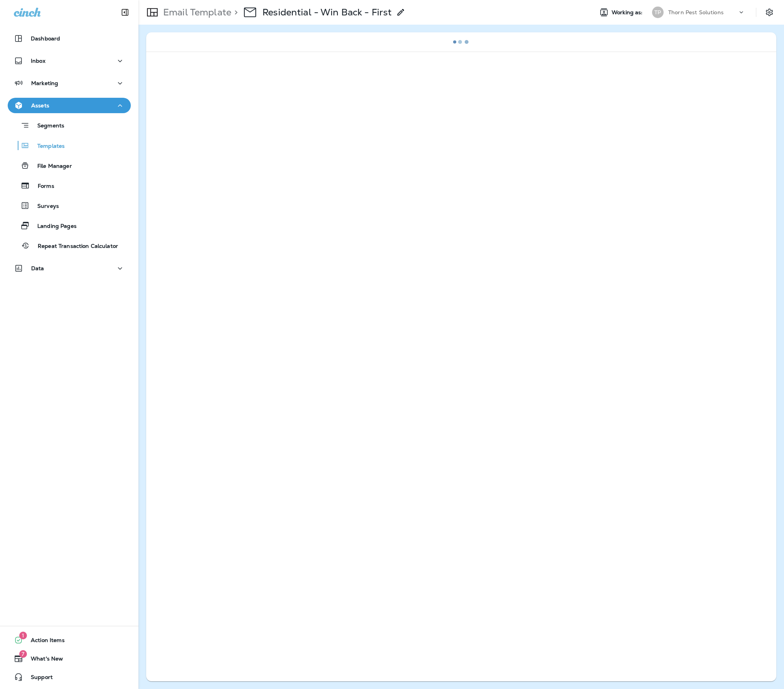 The height and width of the screenshot is (689, 784). Describe the element at coordinates (69, 225) in the screenshot. I see `button: Landing Pages` at that location.